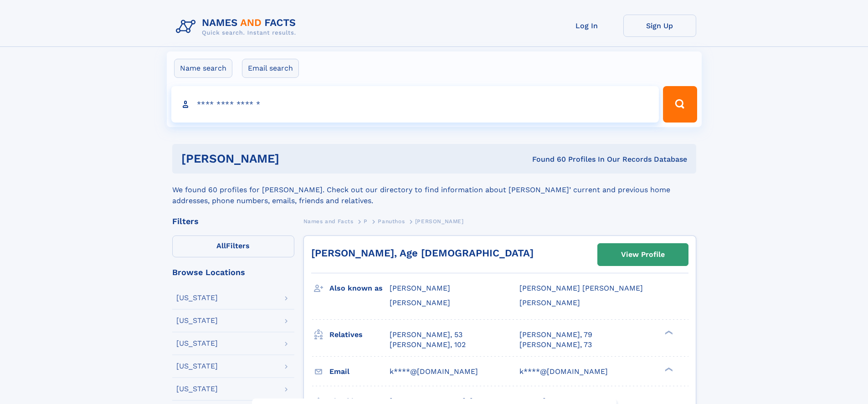 The height and width of the screenshot is (404, 868). What do you see at coordinates (233, 272) in the screenshot?
I see `div: Browse Locations` at bounding box center [233, 272].